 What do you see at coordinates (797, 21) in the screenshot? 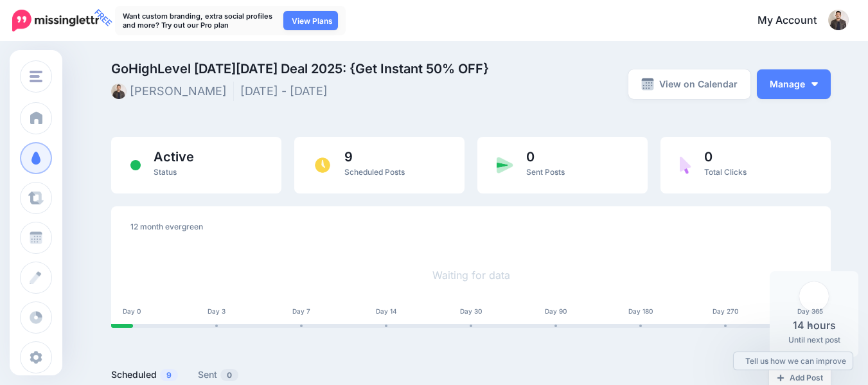
I see `a: My Account` at bounding box center [797, 21].